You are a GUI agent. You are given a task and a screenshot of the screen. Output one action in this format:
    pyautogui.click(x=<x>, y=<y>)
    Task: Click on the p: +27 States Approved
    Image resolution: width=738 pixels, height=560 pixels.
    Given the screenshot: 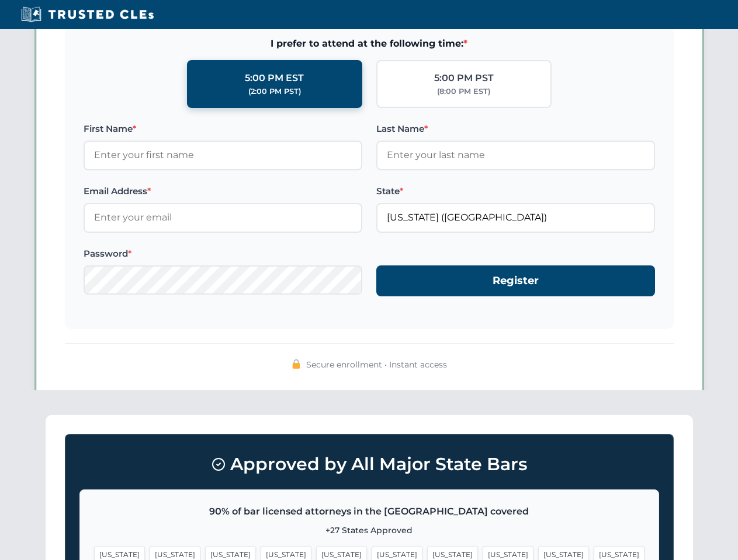 What is the action you would take?
    pyautogui.click(x=369, y=531)
    